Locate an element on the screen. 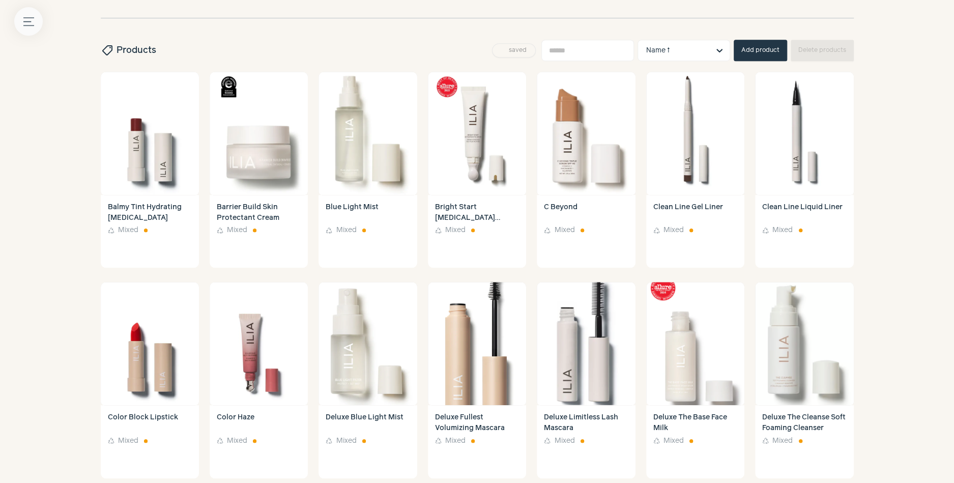 The image size is (954, 483). h4: Color Haze is located at coordinates (259, 423).